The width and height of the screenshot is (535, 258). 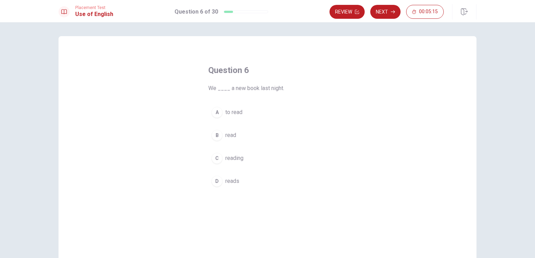 I want to click on h1: Question 6 of 30, so click(x=196, y=12).